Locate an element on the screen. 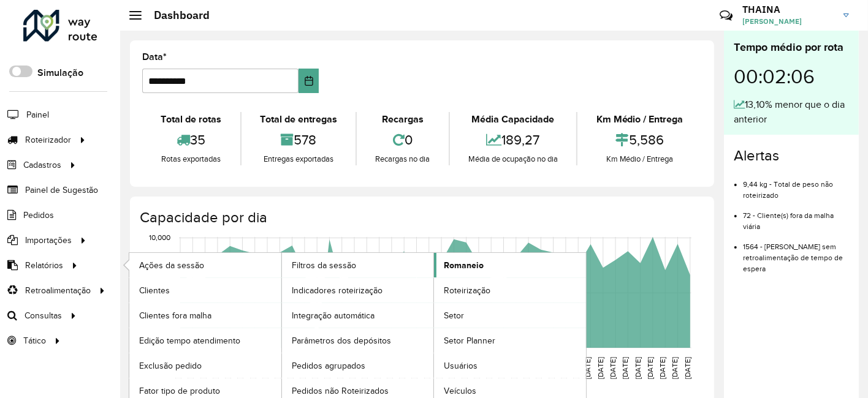  span: Fator tipo de produto is located at coordinates (180, 391).